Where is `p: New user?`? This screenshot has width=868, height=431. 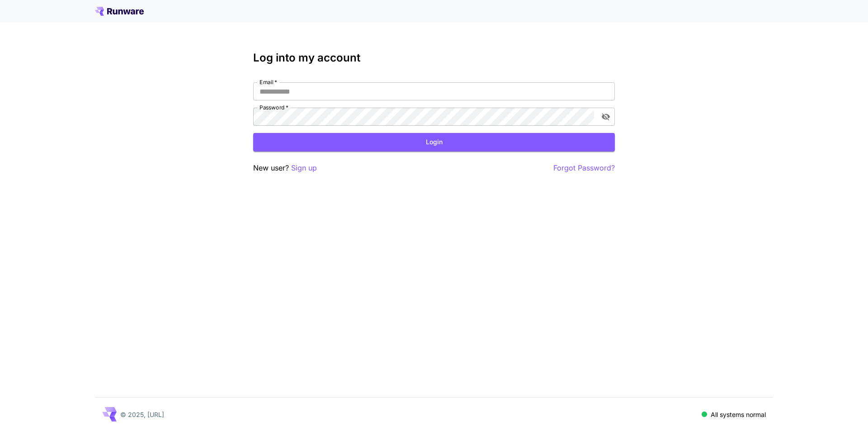
p: New user? is located at coordinates (285, 168).